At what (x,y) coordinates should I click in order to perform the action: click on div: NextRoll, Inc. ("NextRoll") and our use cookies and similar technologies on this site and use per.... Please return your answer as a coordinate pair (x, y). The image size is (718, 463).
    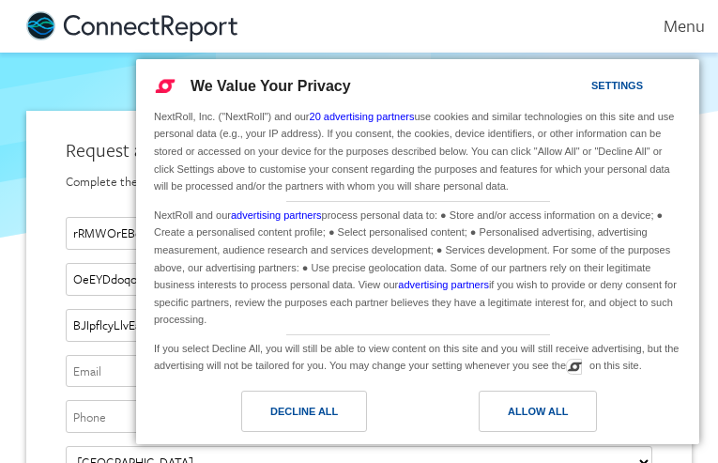
    Looking at the image, I should click on (418, 151).